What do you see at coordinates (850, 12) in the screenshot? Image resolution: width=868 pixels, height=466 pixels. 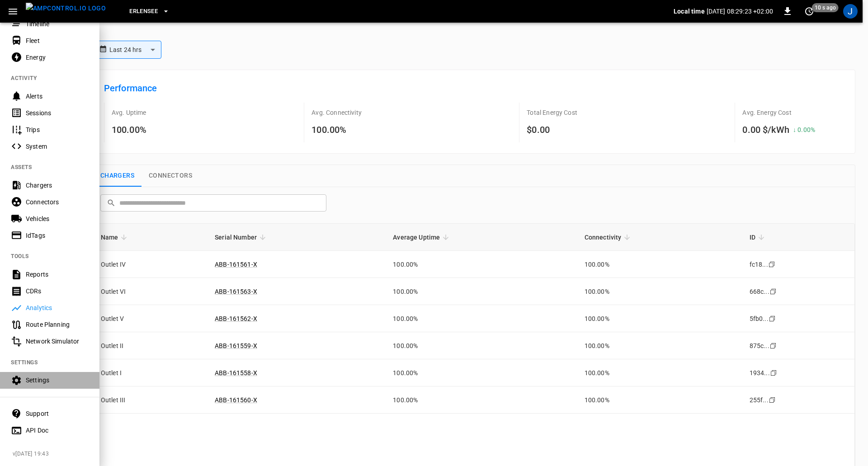 I see `div: profile-icon` at bounding box center [850, 12].